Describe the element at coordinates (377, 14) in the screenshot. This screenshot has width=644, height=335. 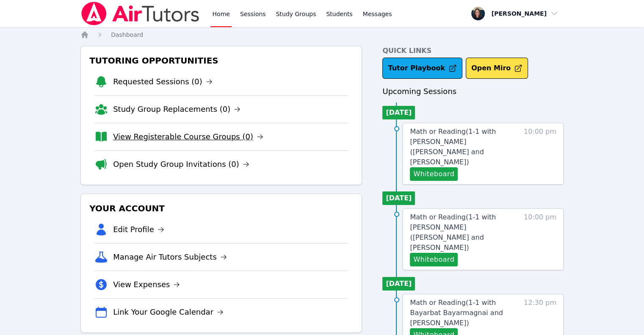
I see `span: Messages` at that location.